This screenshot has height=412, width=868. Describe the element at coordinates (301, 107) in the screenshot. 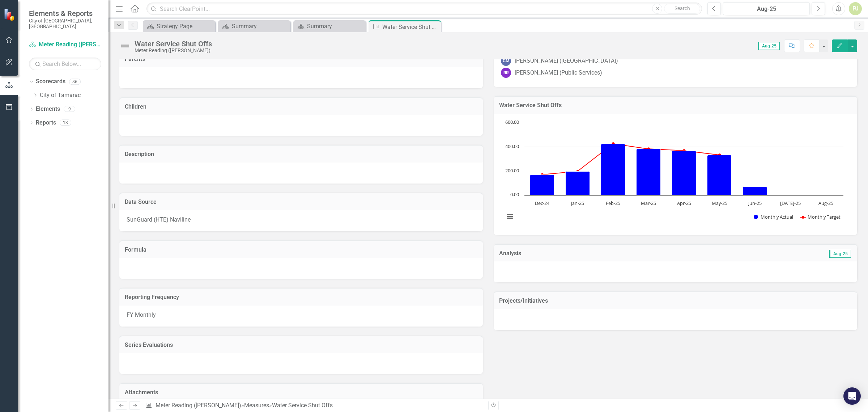

I see `h3: Children` at that location.